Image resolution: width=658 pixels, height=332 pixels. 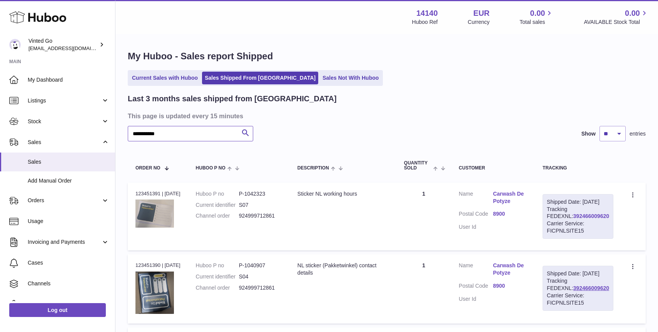 I want to click on span: My Dashboard, so click(x=68, y=80).